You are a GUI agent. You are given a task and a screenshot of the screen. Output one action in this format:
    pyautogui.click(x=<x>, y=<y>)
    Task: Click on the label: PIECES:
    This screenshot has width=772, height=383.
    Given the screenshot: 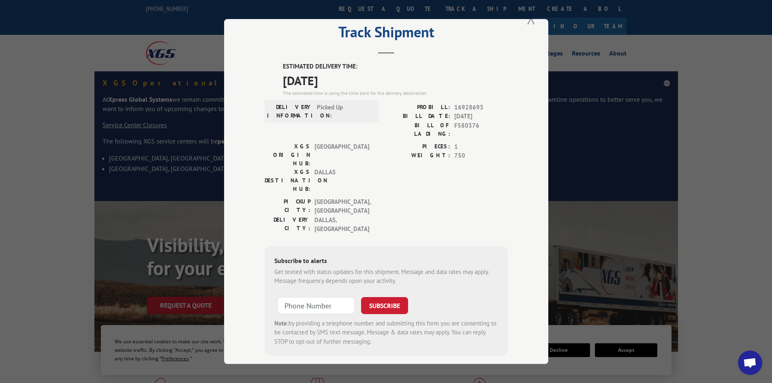 What is the action you would take?
    pyautogui.click(x=418, y=147)
    